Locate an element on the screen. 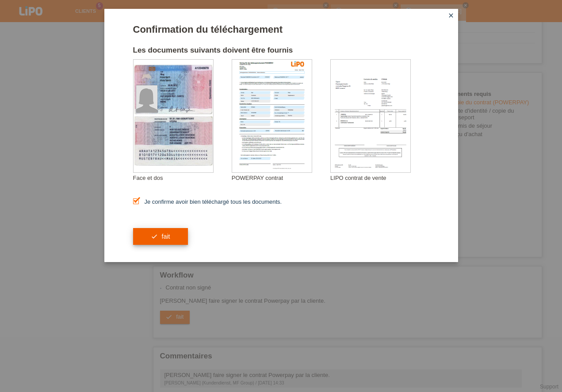 The height and width of the screenshot is (392, 562). h2: Les documents suivants doivent être fournis is located at coordinates (281, 52).